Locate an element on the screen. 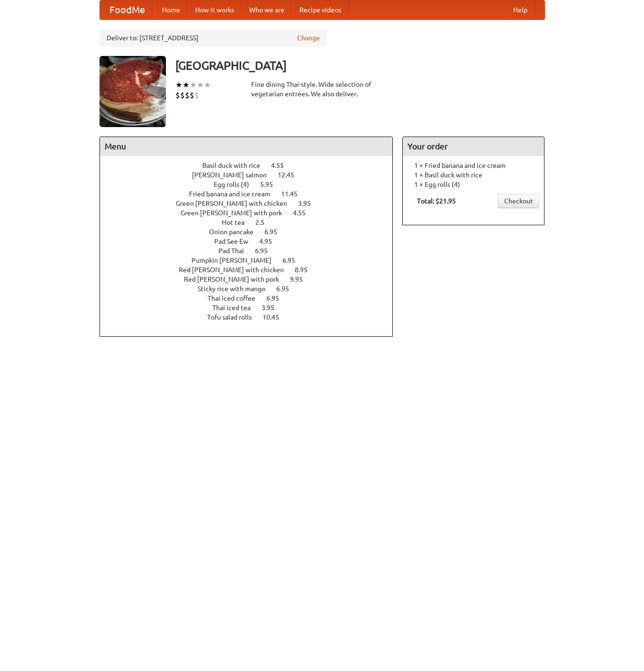  a: Tofu salad rolls 10.45 is located at coordinates (252, 317).